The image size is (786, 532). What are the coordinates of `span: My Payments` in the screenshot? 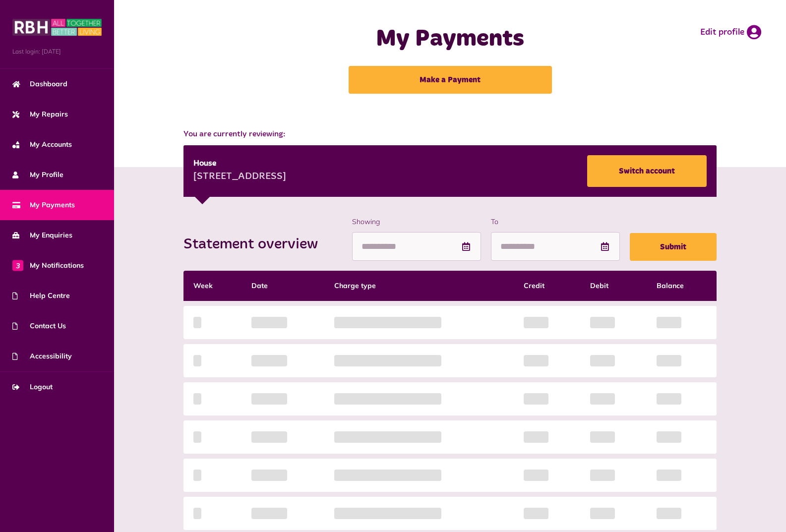 It's located at (44, 205).